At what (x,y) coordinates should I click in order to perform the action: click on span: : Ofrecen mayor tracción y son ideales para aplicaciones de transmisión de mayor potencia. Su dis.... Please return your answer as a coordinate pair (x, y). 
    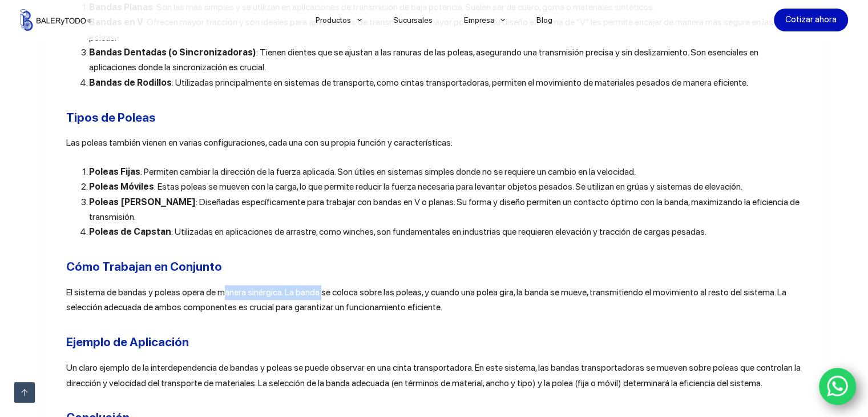
    Looking at the image, I should click on (432, 29).